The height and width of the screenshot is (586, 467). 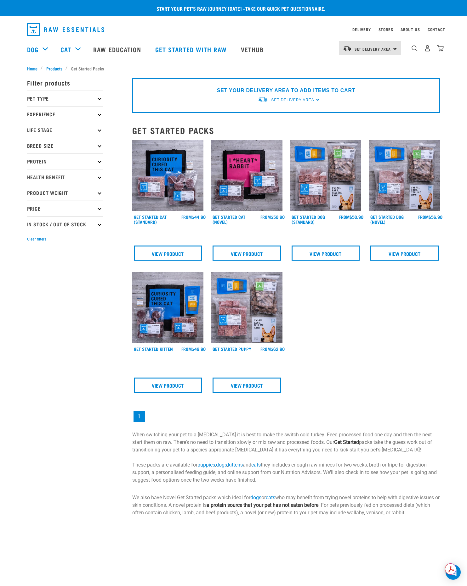 What do you see at coordinates (168, 308) in the screenshot?
I see `img: NSP Kitten Update` at bounding box center [168, 308].